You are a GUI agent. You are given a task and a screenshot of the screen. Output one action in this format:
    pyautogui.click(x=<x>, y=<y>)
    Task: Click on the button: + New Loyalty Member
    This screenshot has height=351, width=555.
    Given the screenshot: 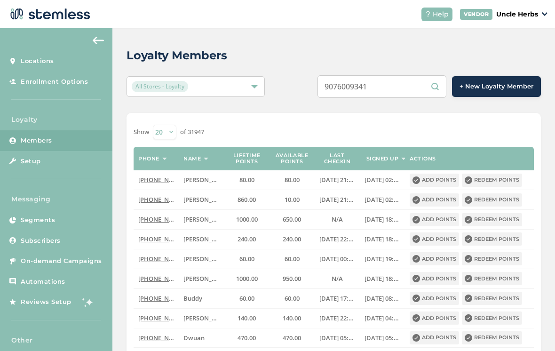 What is the action you would take?
    pyautogui.click(x=496, y=86)
    